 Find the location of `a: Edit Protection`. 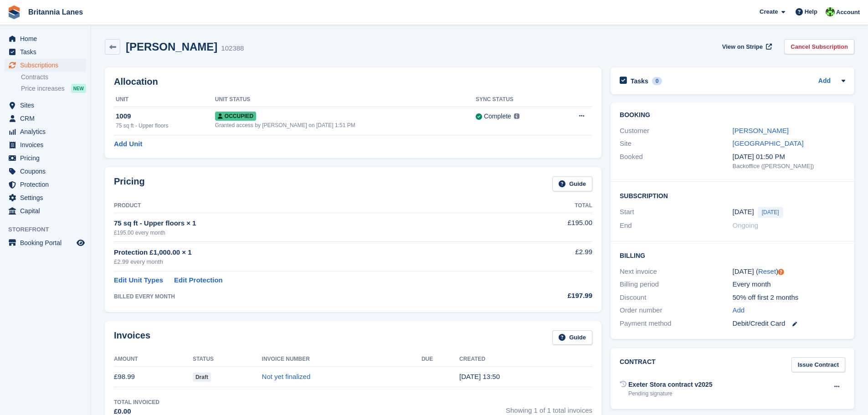

a: Edit Protection is located at coordinates (198, 281).